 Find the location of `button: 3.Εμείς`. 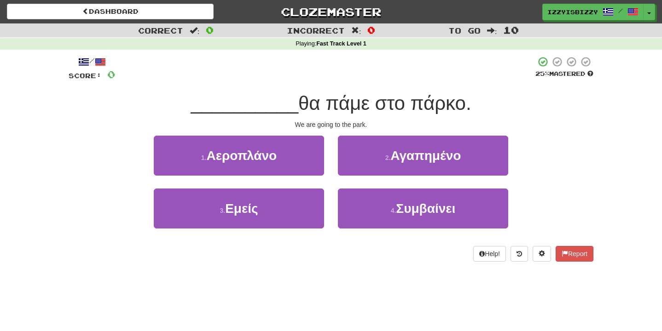

button: 3.Εμείς is located at coordinates (239, 208).